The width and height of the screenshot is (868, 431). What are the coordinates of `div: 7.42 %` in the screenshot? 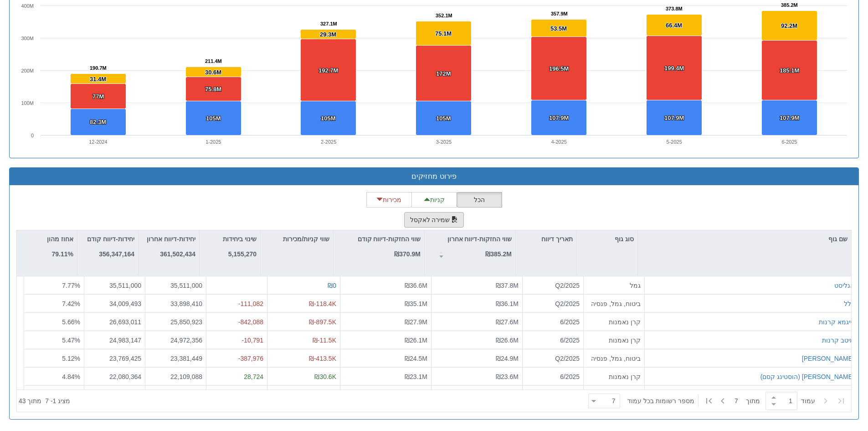 It's located at (54, 303).